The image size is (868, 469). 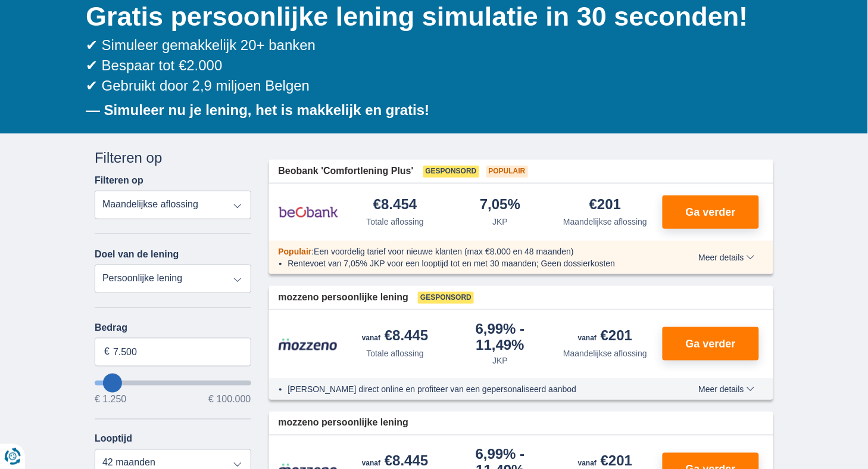 What do you see at coordinates (500, 337) in the screenshot?
I see `div: 6,99%` at bounding box center [500, 337].